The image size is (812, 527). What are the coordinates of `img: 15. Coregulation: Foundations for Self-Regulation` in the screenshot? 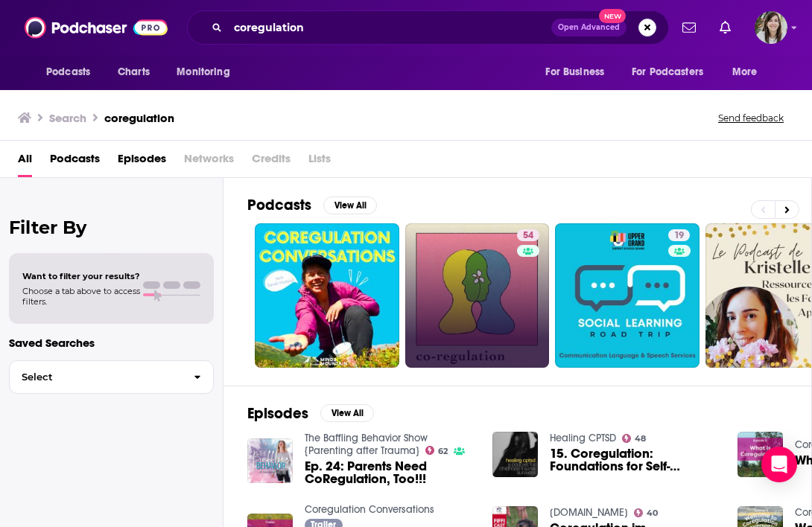 It's located at (515, 454).